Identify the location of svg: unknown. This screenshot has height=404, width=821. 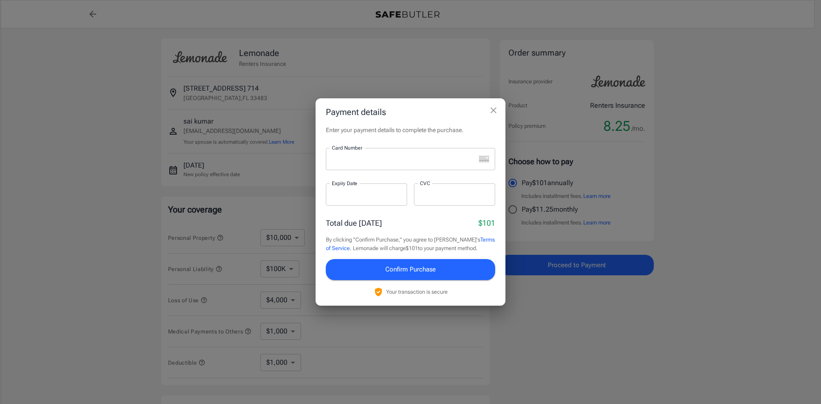
(484, 159).